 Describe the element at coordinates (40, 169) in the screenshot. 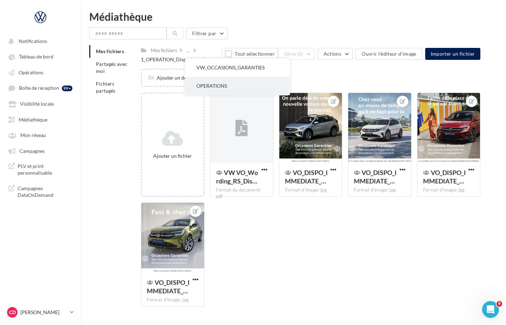

I see `a: PLV et print personnalisable` at that location.